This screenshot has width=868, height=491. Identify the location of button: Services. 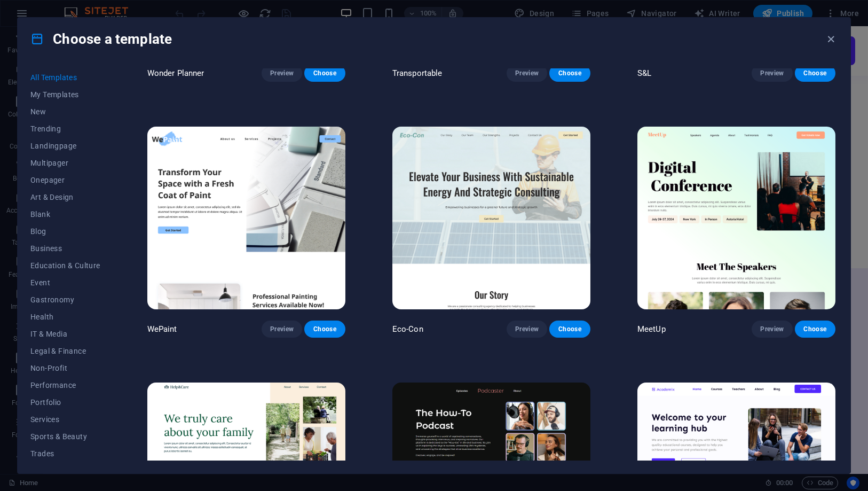
(65, 420).